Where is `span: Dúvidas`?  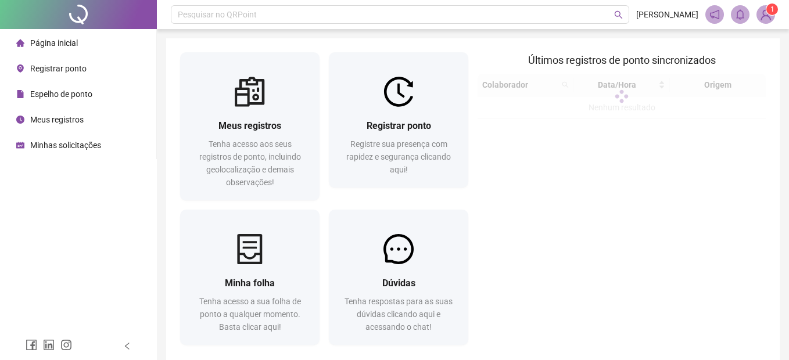 span: Dúvidas is located at coordinates (399, 283).